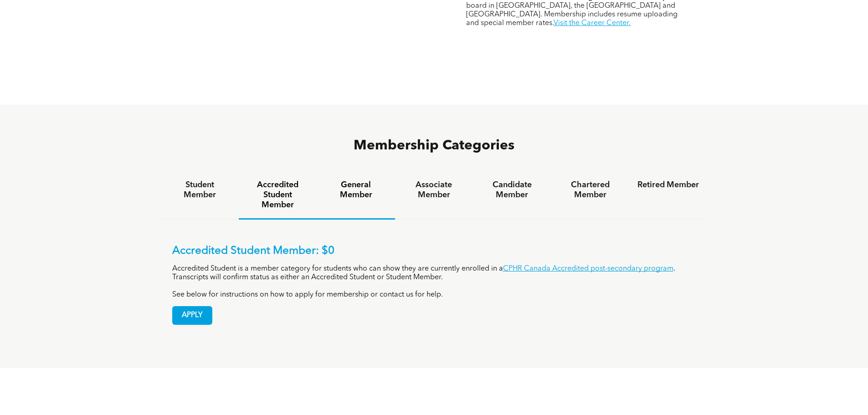  What do you see at coordinates (592, 23) in the screenshot?
I see `a: Visit the Career Center.` at bounding box center [592, 23].